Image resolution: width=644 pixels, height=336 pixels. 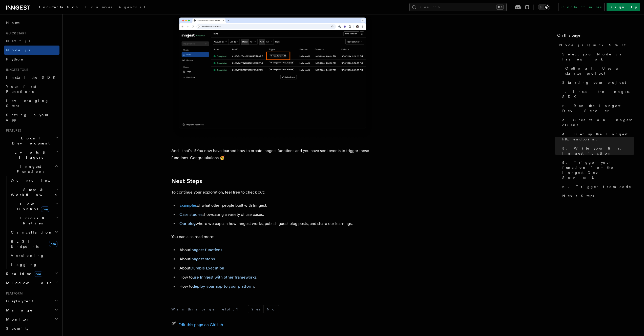 What do you see at coordinates (99, 7) in the screenshot?
I see `span: Examples` at bounding box center [99, 7].